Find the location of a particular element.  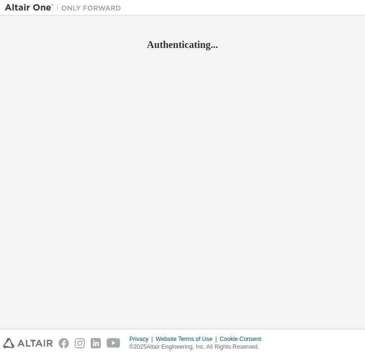

img: instagram.svg is located at coordinates (79, 343).